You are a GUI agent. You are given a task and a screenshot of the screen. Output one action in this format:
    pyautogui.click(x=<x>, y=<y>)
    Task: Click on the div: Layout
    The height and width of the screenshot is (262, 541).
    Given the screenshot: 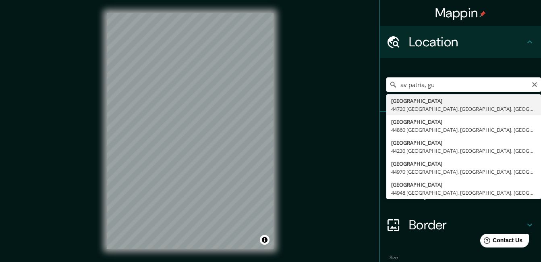 What is the action you would take?
    pyautogui.click(x=460, y=193)
    